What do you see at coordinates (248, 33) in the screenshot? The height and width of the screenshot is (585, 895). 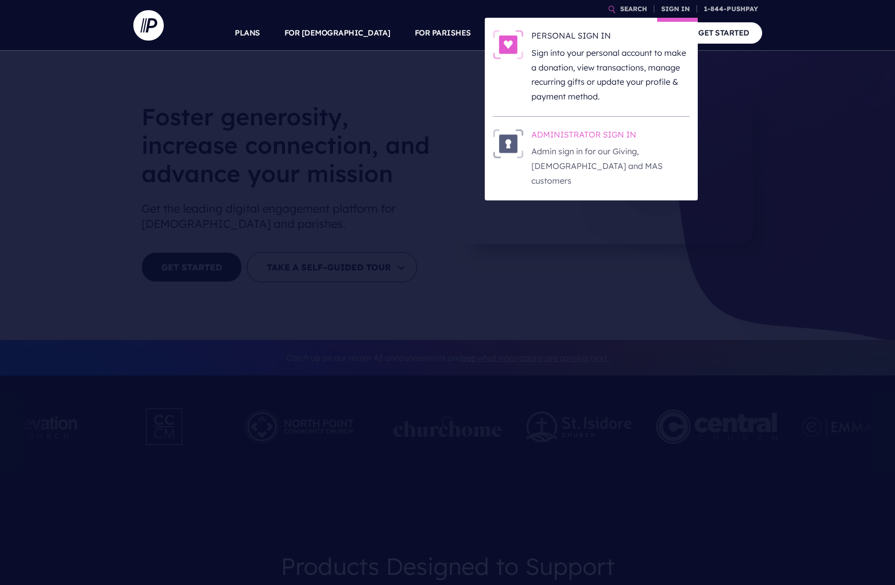 I see `a: PLANS` at bounding box center [248, 33].